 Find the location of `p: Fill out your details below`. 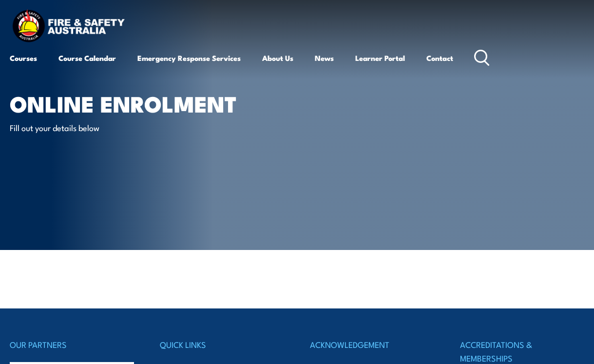

p: Fill out your details below is located at coordinates (98, 127).